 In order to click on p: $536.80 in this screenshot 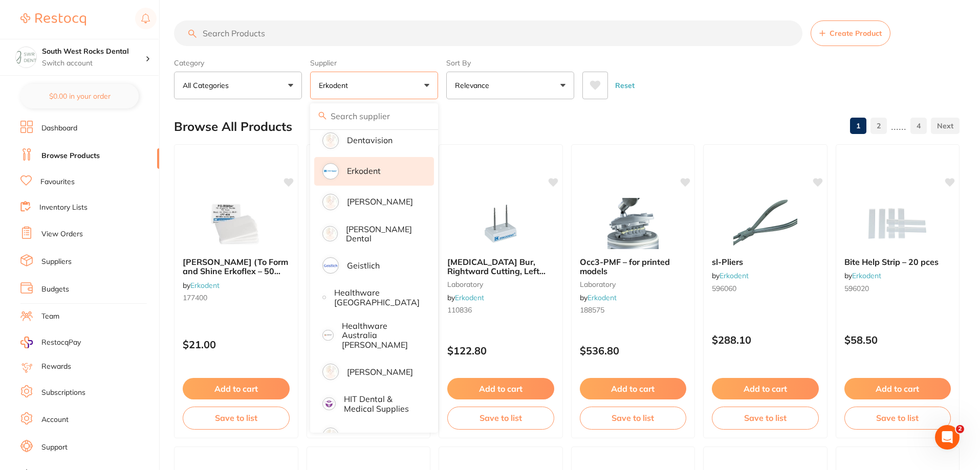, I will do `click(633, 351)`.